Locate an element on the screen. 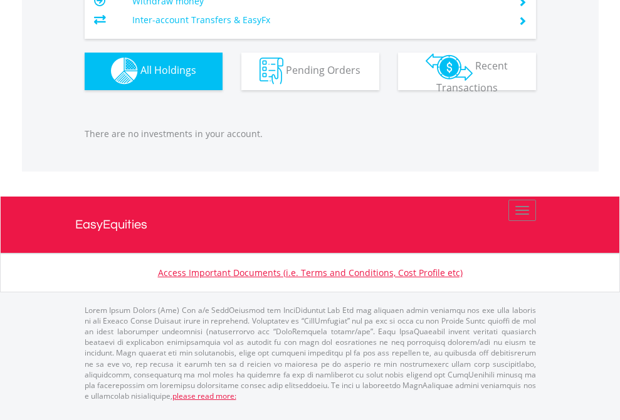 The image size is (620, 420). p: Lorem Ipsum Dolors (Ame) Con a/e SeddOeiusmod tem InciDiduntut Lab Etd mag aliquaen admin veniamq... is located at coordinates (310, 353).